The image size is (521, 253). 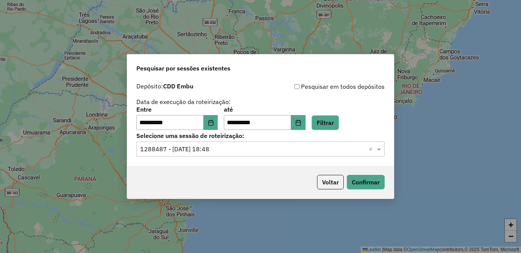 What do you see at coordinates (183, 68) in the screenshot?
I see `span: Pesquisar por sessões existentes` at bounding box center [183, 68].